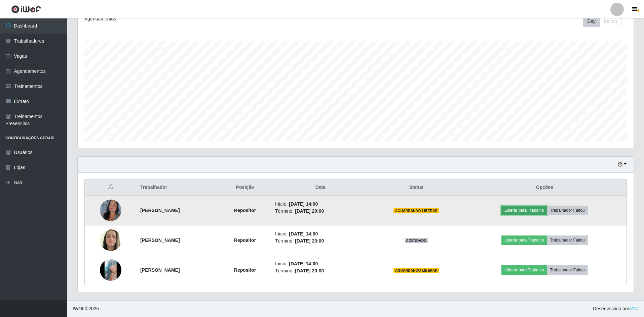  I want to click on button: Month, so click(610, 21).